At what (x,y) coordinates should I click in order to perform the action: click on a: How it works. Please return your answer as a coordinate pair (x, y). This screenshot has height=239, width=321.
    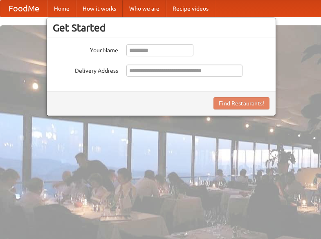
    Looking at the image, I should click on (99, 9).